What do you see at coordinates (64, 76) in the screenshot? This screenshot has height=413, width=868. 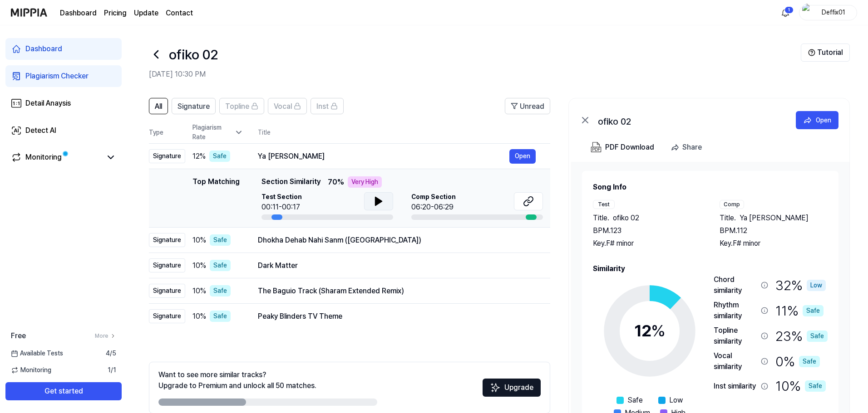 I see `a: Plagiarism Checker` at bounding box center [64, 76].